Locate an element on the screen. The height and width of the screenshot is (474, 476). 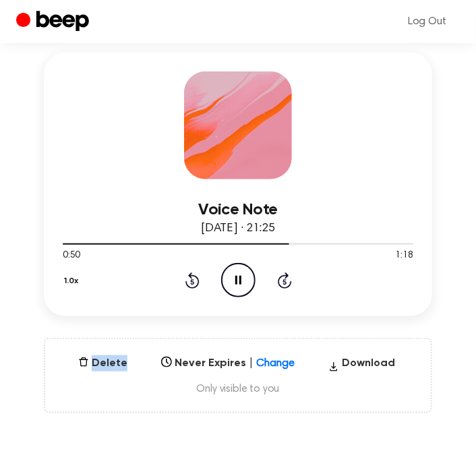
span: 0:50 is located at coordinates (72, 256).